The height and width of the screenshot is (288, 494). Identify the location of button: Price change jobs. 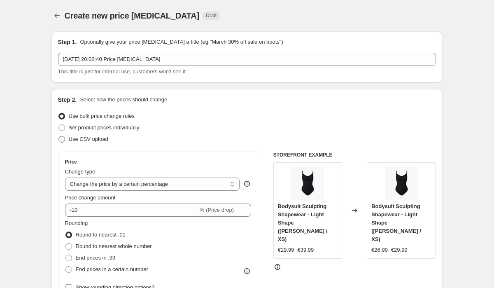
(57, 16).